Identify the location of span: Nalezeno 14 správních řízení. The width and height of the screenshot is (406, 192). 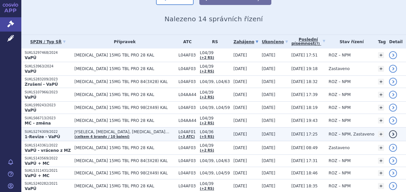
(213, 19).